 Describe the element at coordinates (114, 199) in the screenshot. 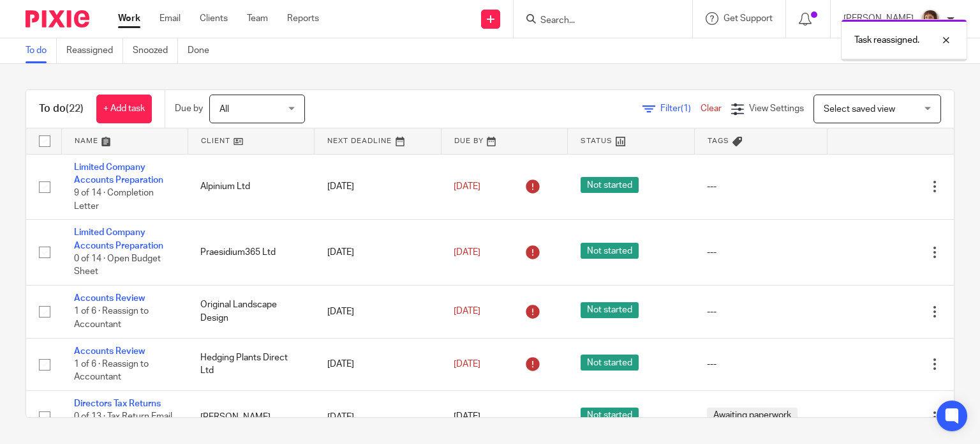

I see `span: 9 of 14 · Completion Letter` at that location.